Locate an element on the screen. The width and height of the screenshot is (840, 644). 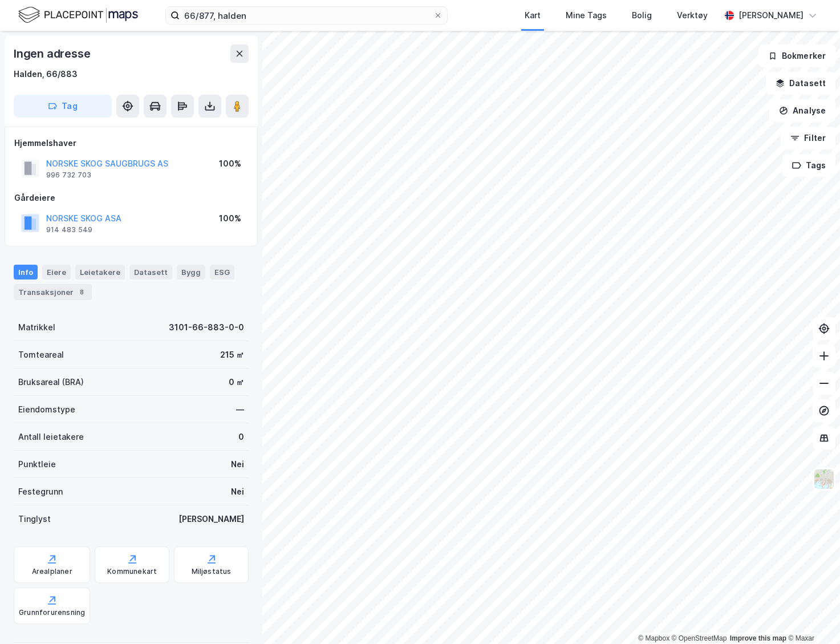
div: 3101-66-883-0-0 is located at coordinates (207, 328).